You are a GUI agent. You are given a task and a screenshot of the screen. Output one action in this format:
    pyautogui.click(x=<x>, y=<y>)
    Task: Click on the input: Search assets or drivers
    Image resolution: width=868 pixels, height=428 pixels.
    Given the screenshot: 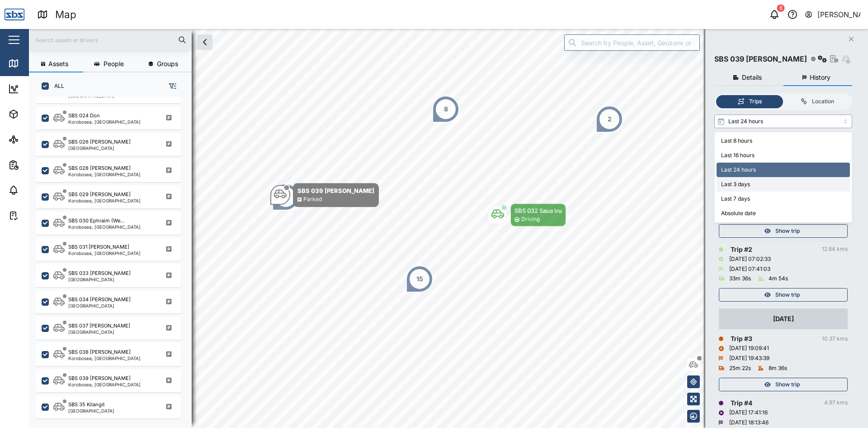 What is the action you would take?
    pyautogui.click(x=111, y=40)
    